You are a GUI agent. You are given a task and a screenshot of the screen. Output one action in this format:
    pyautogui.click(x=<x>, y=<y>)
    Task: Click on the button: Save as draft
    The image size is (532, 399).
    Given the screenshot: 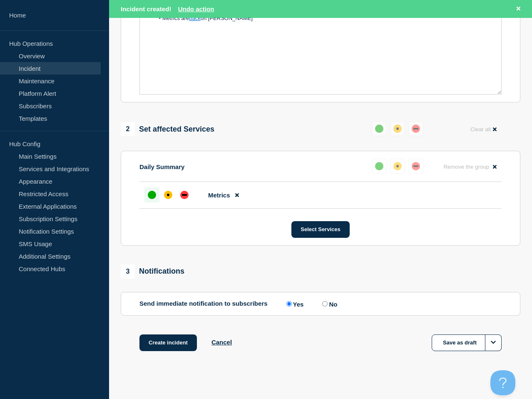 What is the action you would take?
    pyautogui.click(x=466, y=343)
    